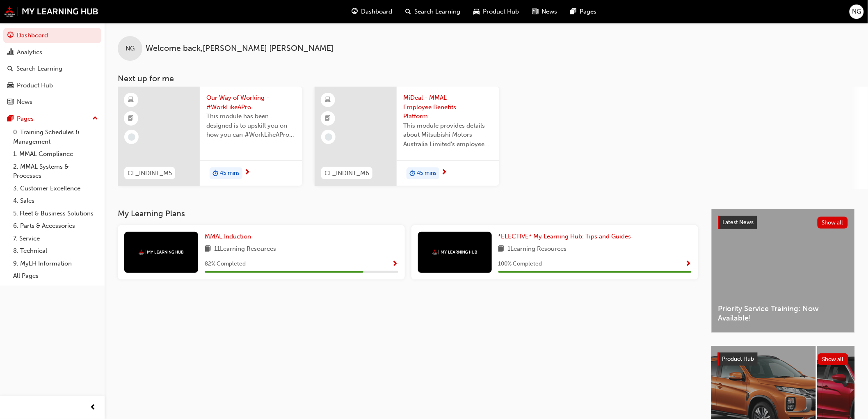  What do you see at coordinates (566, 237) in the screenshot?
I see `a: *ELECTIVE* My Learning Hub: Tips and Guides` at bounding box center [566, 237].